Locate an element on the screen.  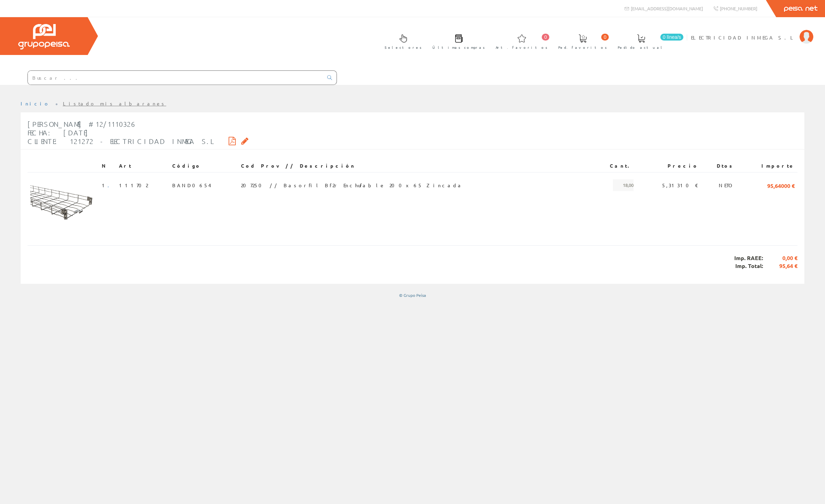
span: Art. favoritos is located at coordinates (522, 48).